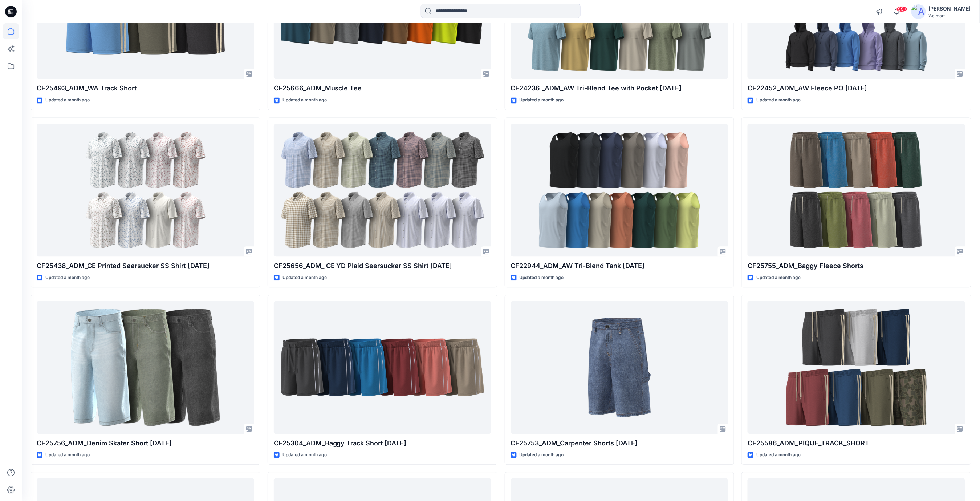 The width and height of the screenshot is (980, 501). What do you see at coordinates (856, 443) in the screenshot?
I see `p: CF25586_ADM_PIQUE_TRACK_SHORT` at bounding box center [856, 443].